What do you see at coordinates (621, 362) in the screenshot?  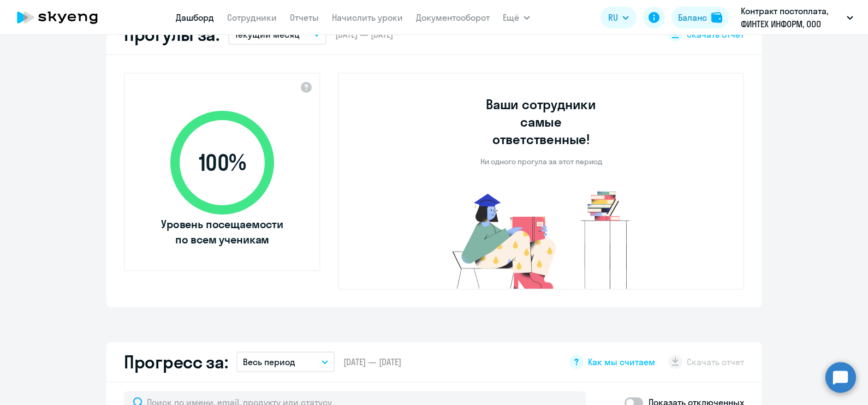 I see `span: Как мы считаем` at bounding box center [621, 362].